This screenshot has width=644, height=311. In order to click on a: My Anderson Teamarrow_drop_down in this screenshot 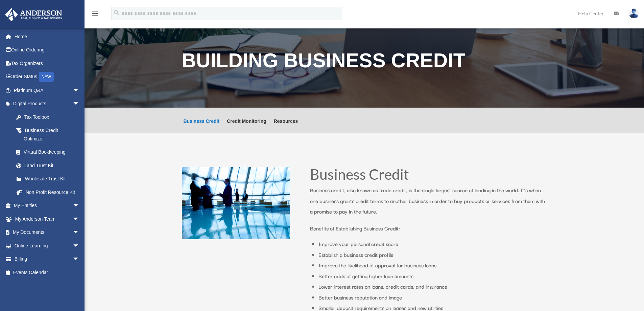, I will do `click(47, 219)`.